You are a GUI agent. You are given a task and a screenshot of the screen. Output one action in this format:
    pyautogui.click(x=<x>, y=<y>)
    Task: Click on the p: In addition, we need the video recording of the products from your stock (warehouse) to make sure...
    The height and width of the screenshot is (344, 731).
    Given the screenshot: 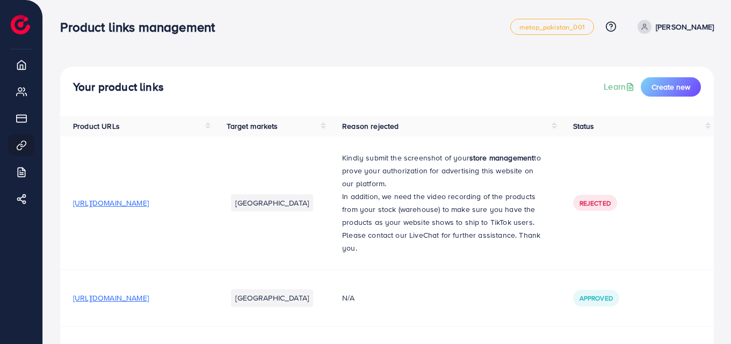 What is the action you would take?
    pyautogui.click(x=445, y=209)
    